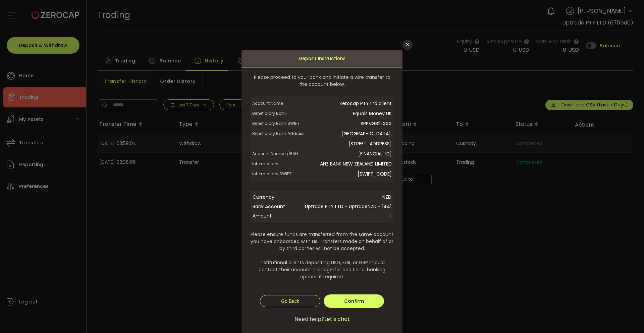  I want to click on span: Please proceed to your bank and initiate a wire transfer to the account below., so click(322, 81).